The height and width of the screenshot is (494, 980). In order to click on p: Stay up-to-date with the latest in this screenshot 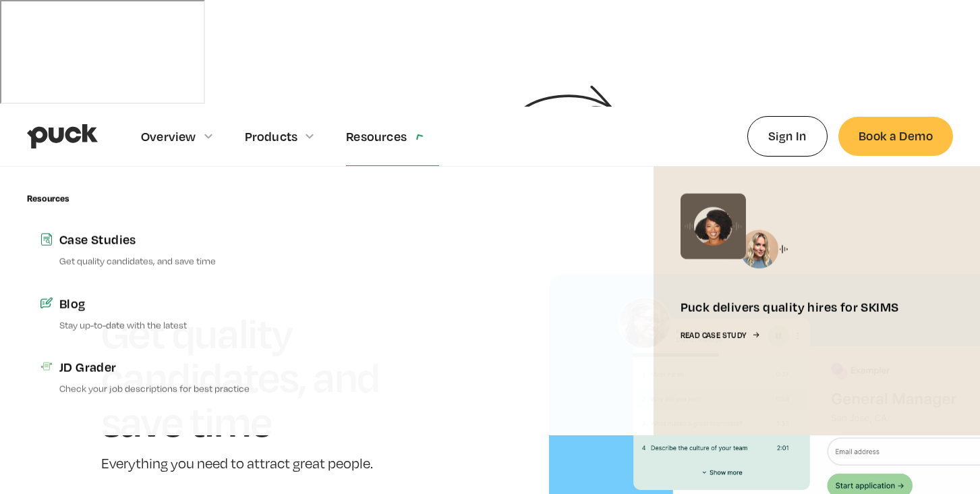, I will do `click(186, 324)`.